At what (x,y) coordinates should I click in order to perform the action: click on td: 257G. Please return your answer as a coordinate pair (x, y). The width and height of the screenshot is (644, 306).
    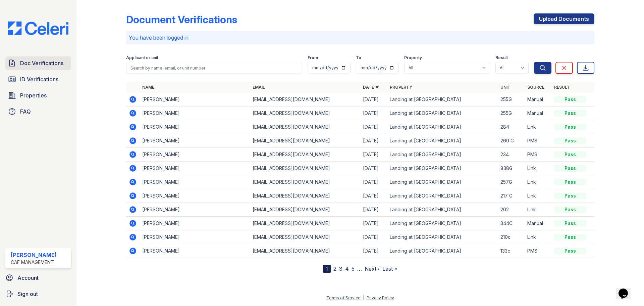
    Looking at the image, I should click on (512, 182).